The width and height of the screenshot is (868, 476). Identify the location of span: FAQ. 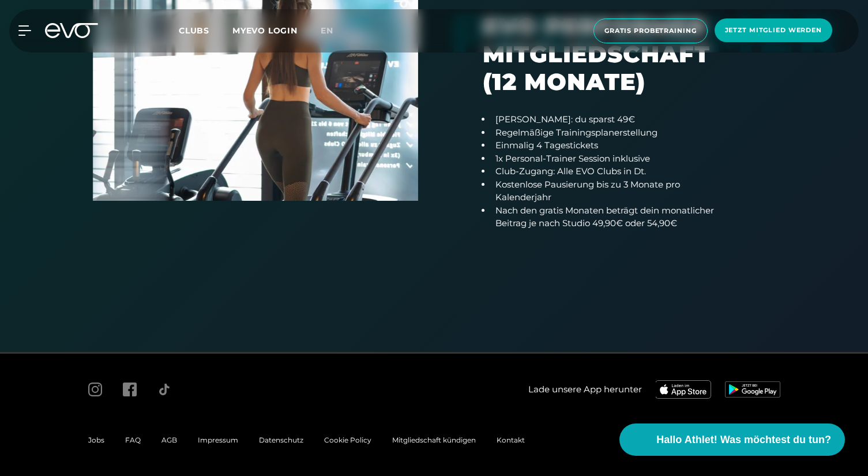
(132, 440).